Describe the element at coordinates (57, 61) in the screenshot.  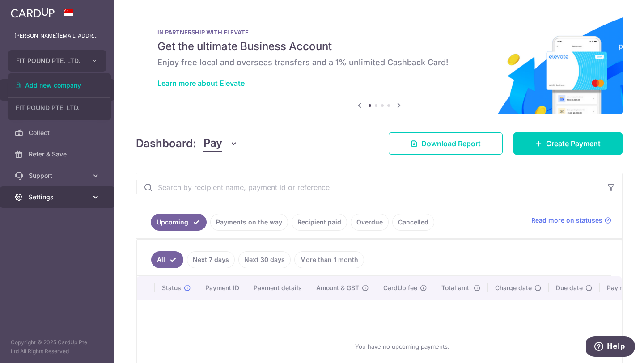
I see `button: FIT POUND PTE. LTD.` at that location.